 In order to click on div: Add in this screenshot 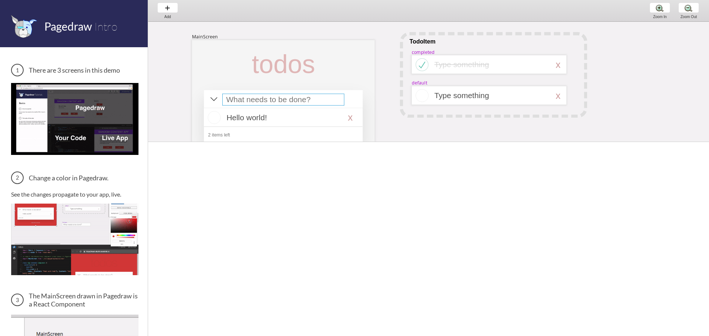, I will do `click(168, 17)`.